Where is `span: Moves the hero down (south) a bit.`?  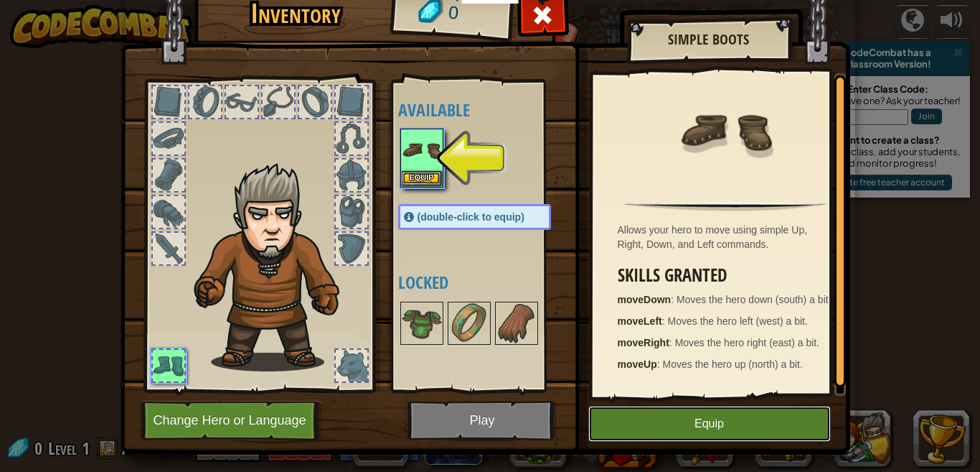 span: Moves the hero down (south) a bit. is located at coordinates (754, 300).